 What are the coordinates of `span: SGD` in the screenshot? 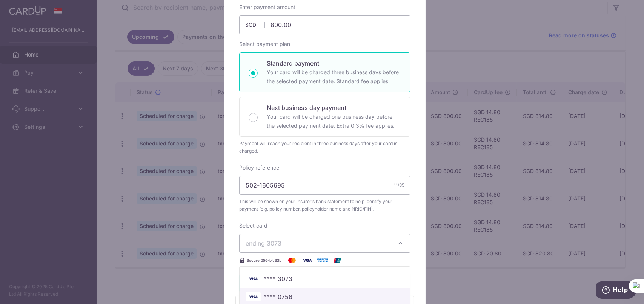 It's located at (255, 25).